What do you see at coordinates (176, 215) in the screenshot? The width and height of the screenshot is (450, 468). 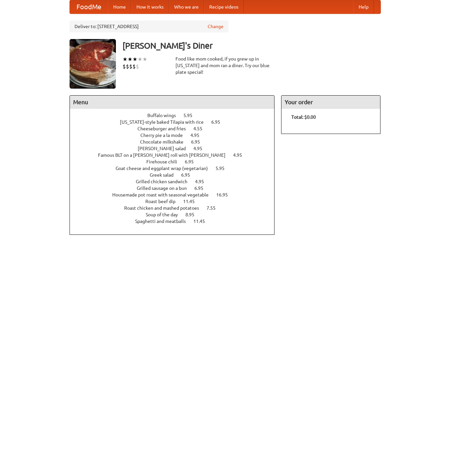 I see `a: Soup of the day 8.95` at bounding box center [176, 215].